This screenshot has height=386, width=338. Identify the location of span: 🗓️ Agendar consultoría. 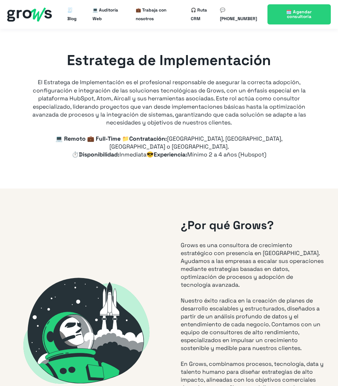
(298, 14).